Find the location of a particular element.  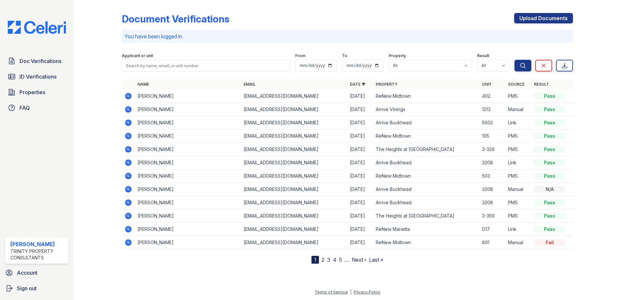

div: Fail is located at coordinates (549, 243).